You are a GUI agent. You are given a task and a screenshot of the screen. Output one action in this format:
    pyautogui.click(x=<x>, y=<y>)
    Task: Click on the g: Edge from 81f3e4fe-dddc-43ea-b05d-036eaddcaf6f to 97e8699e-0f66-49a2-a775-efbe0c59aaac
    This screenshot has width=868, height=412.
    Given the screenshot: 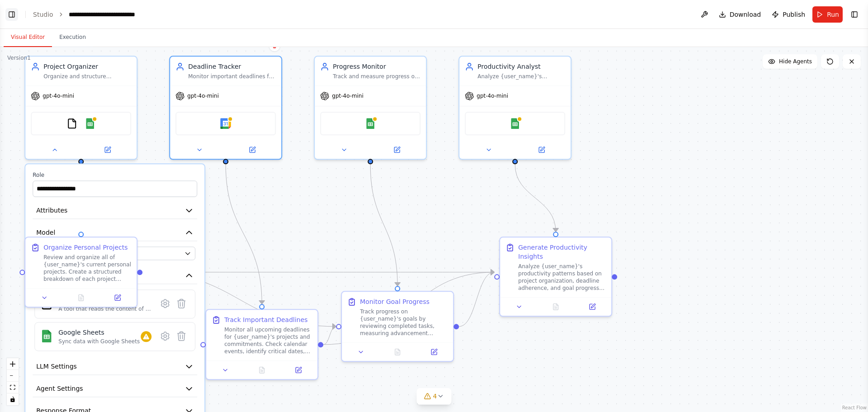 What is the action you would take?
    pyautogui.click(x=536, y=198)
    